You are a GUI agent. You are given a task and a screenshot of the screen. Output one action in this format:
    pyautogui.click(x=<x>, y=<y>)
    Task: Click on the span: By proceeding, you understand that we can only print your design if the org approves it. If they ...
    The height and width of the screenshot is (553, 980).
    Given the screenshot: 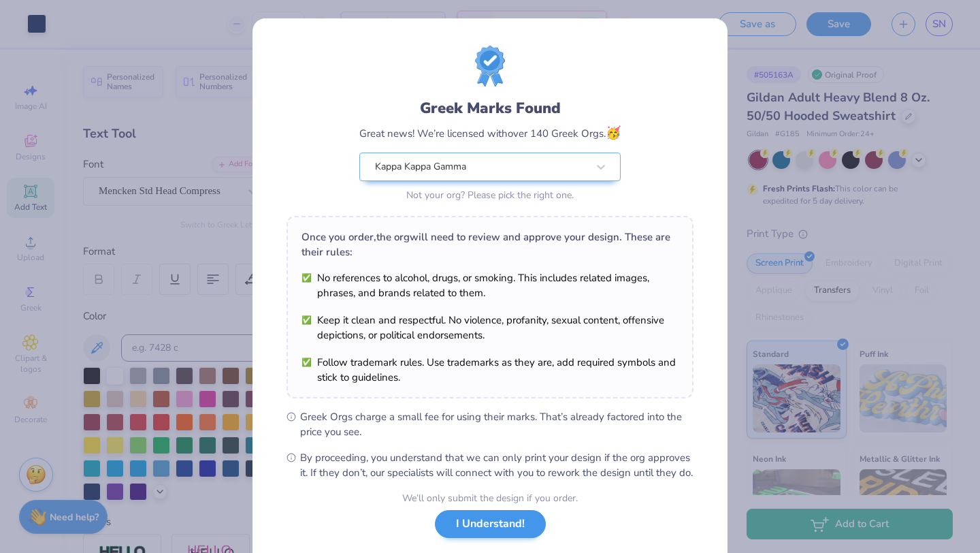 What is the action you would take?
    pyautogui.click(x=497, y=465)
    